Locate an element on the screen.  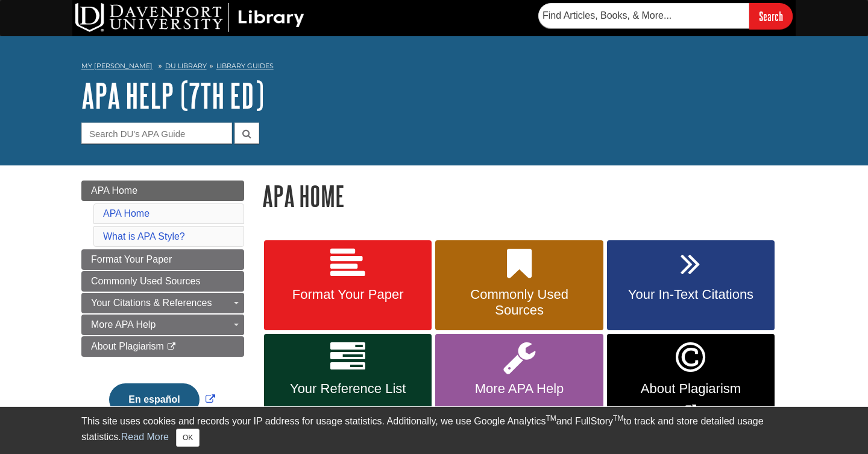
button: En español is located at coordinates (154, 399).